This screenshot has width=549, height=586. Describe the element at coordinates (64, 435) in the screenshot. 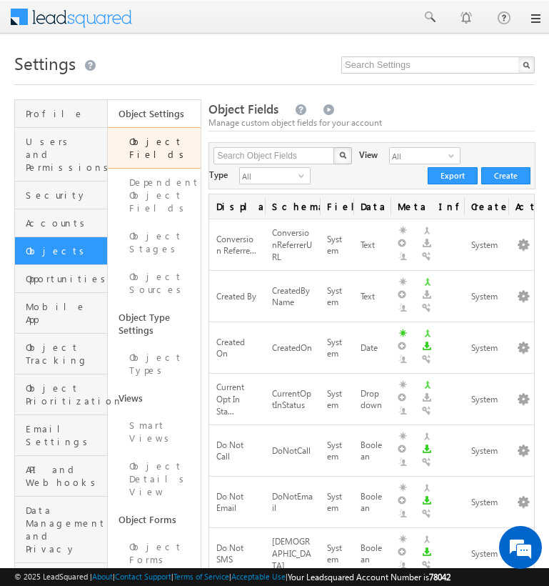

I see `span: Email Settings` at that location.